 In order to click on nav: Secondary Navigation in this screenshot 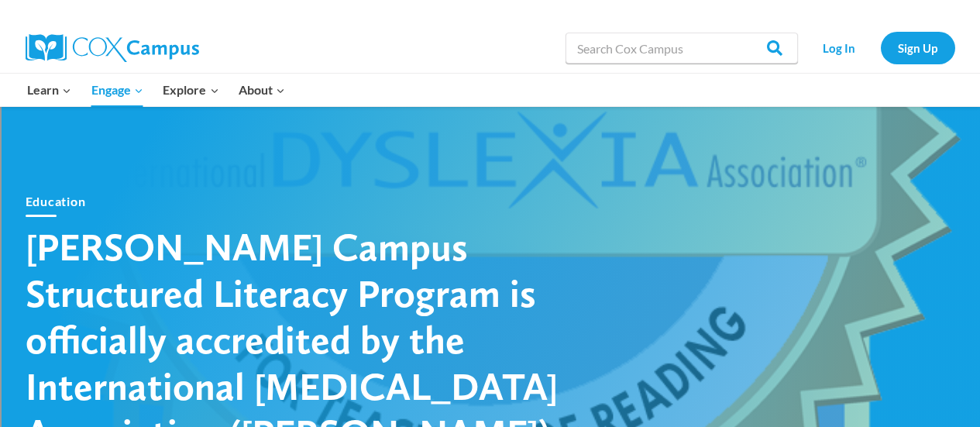, I will do `click(880, 47)`.